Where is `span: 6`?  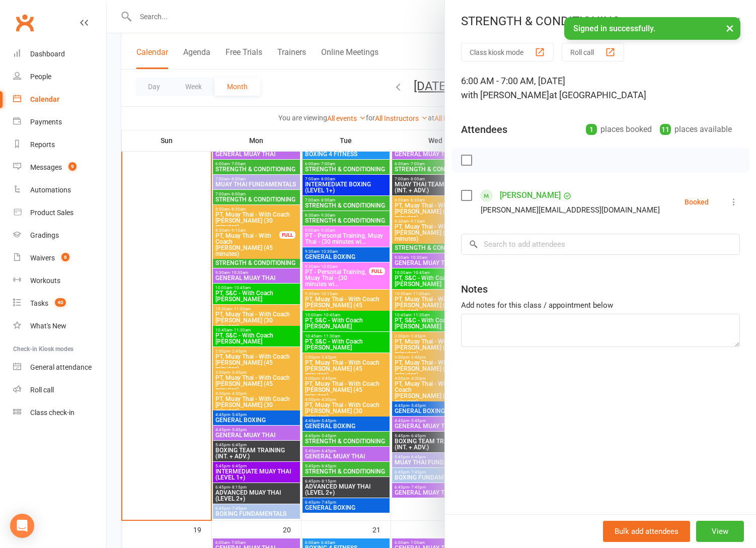 span: 6 is located at coordinates (66, 257).